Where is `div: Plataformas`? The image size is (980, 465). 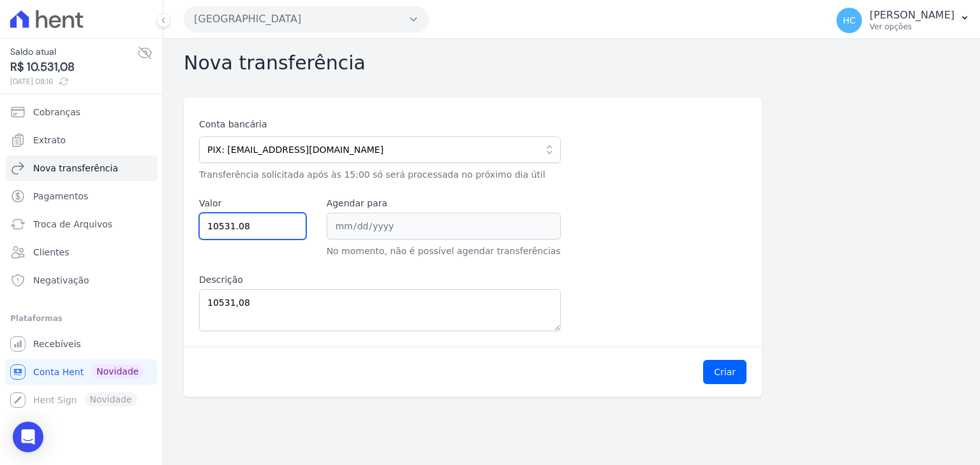 div: Plataformas is located at coordinates (81, 319).